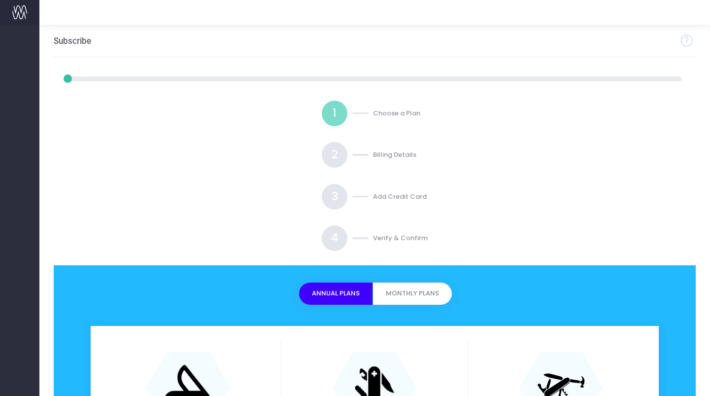 The width and height of the screenshot is (710, 396). What do you see at coordinates (412, 293) in the screenshot?
I see `button: Monthly Plans` at bounding box center [412, 293].